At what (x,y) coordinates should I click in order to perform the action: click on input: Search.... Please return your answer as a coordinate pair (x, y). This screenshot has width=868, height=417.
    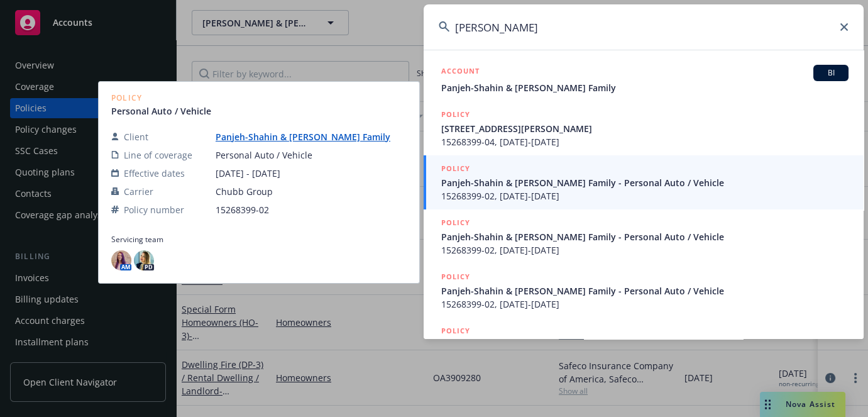
    Looking at the image, I should click on (644, 27).